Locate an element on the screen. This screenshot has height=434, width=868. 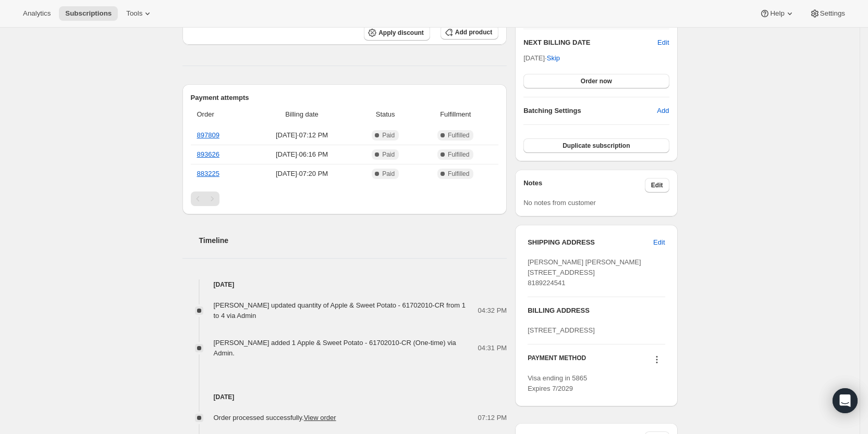
span: Order processed successfully. is located at coordinates (275, 418).